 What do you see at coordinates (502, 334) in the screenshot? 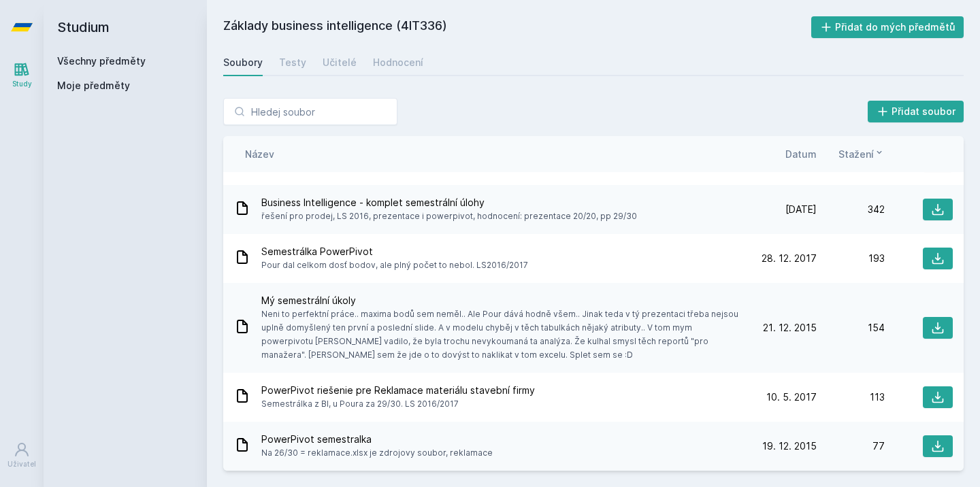
I see `span: Neni to perfektní práce.. maxima bodů sem neměl.. Ale Pour dává hodně všem.. Jinak teda v tý prez...` at bounding box center [502, 334].